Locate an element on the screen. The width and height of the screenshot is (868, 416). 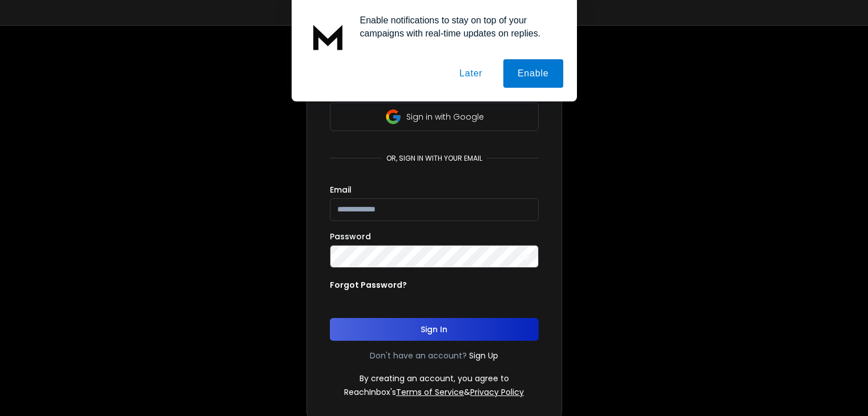
img: notification icon is located at coordinates (329, 36).